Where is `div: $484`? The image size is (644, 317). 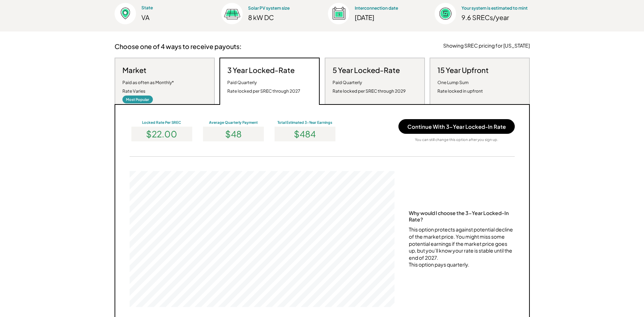 div: $484 is located at coordinates (305, 134).